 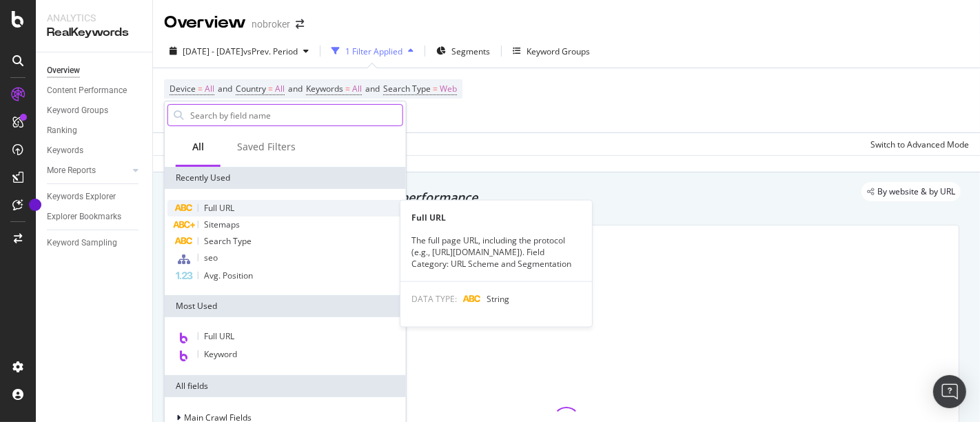 What do you see at coordinates (463, 51) in the screenshot?
I see `button: Segments` at bounding box center [463, 51].